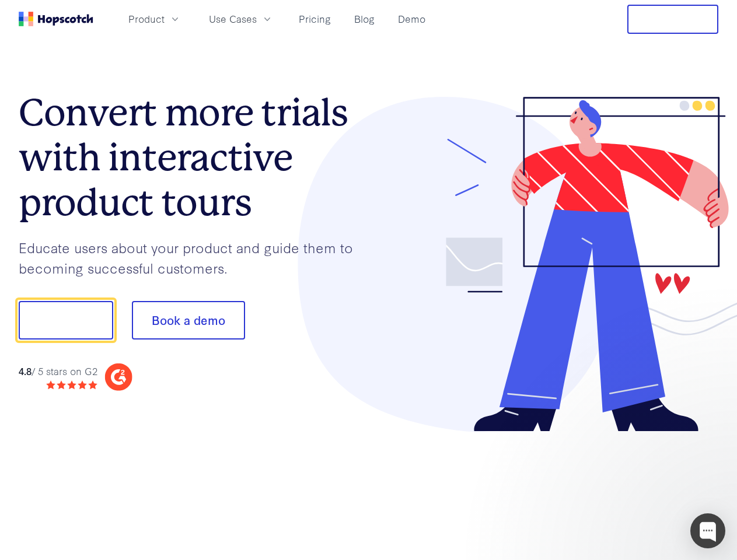 Image resolution: width=737 pixels, height=560 pixels. What do you see at coordinates (241, 19) in the screenshot?
I see `button: Use Cases` at bounding box center [241, 19].